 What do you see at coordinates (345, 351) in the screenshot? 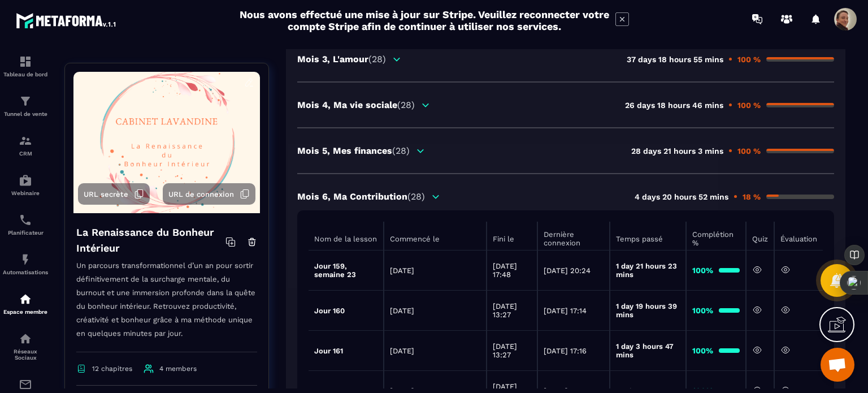
I see `td: Jour 161` at bounding box center [345, 351].